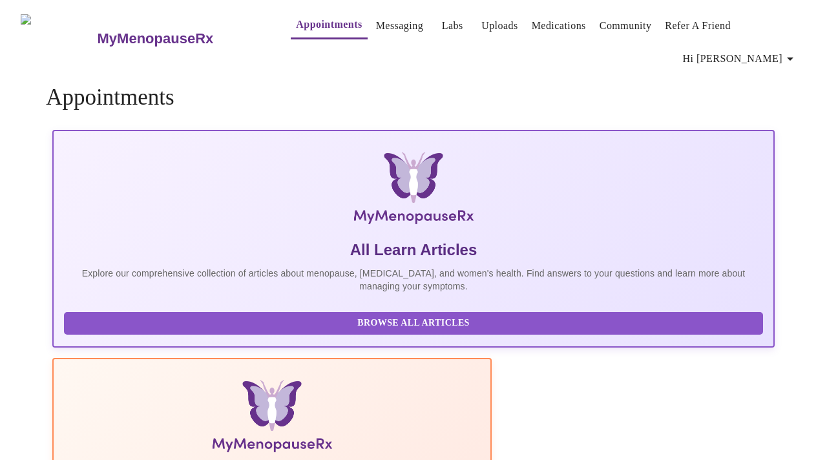  Describe the element at coordinates (452, 26) in the screenshot. I see `a: Labs` at that location.